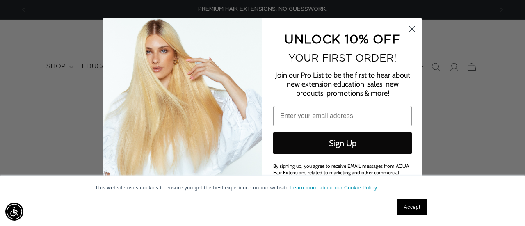  Describe the element at coordinates (505, 206) in the screenshot. I see `div: Chat Widget` at that location.